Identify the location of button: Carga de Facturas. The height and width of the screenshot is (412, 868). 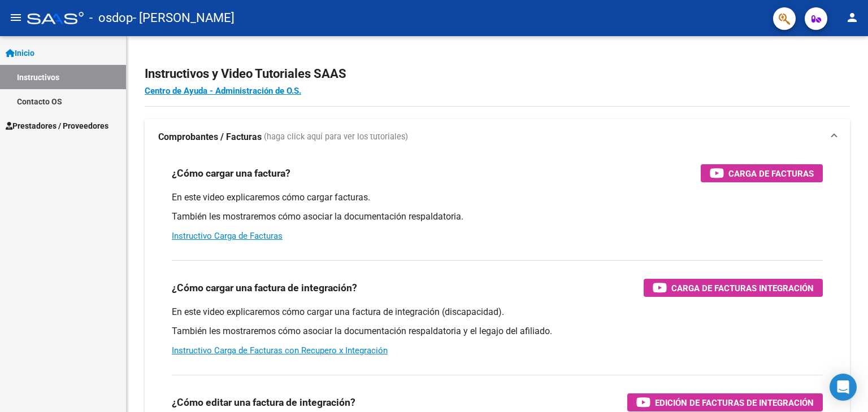
(762, 173).